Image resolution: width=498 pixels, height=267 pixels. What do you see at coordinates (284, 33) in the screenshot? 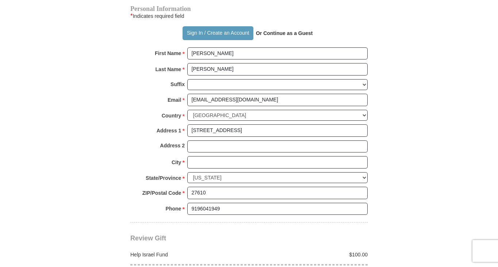
I see `strong: Or Continue as a Guest` at bounding box center [284, 33].